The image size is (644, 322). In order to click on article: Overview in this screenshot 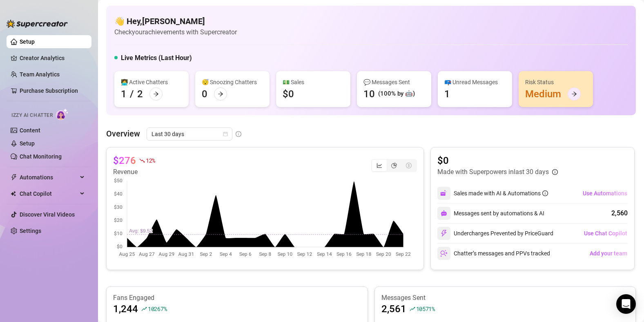, I will do `click(123, 134)`.